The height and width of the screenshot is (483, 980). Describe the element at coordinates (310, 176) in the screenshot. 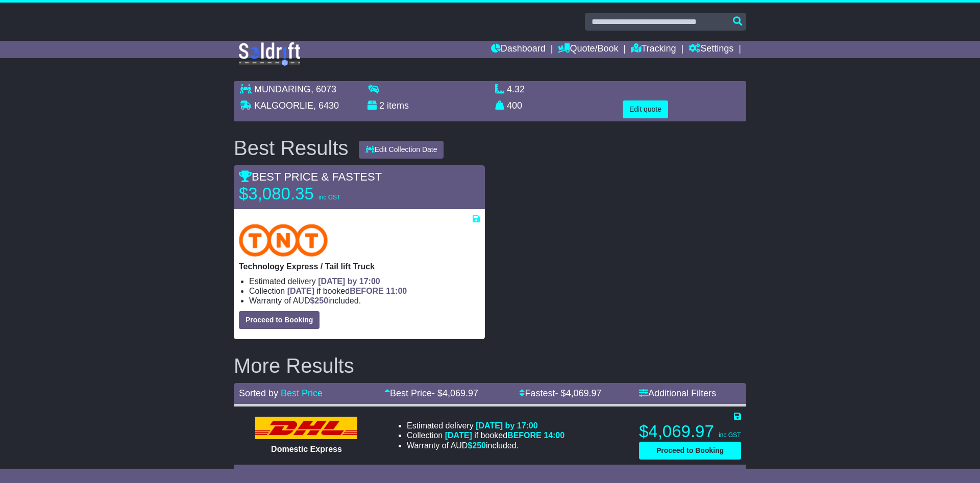

I see `span: BEST PRICE & FASTEST` at that location.